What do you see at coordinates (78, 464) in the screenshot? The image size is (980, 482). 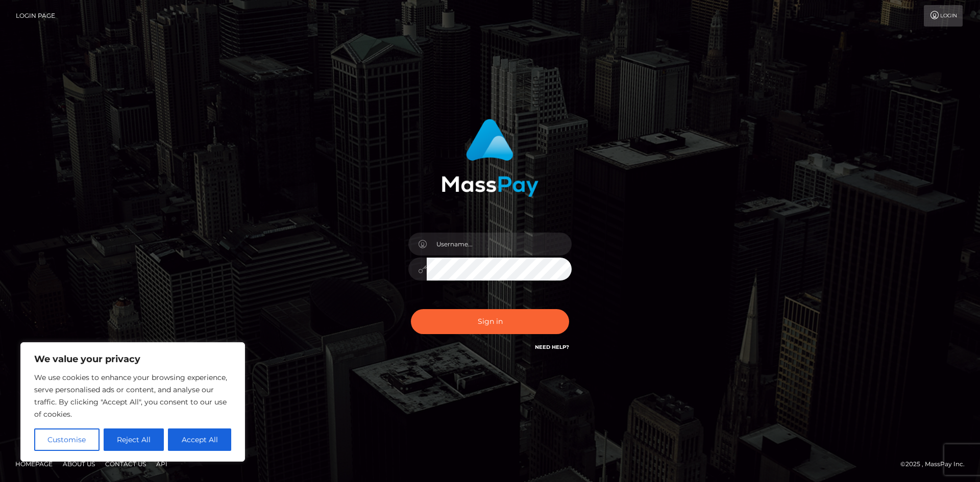 I see `a: About Us` at bounding box center [78, 464].